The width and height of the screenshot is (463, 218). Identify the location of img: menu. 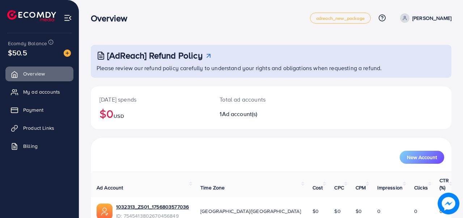
(68, 18).